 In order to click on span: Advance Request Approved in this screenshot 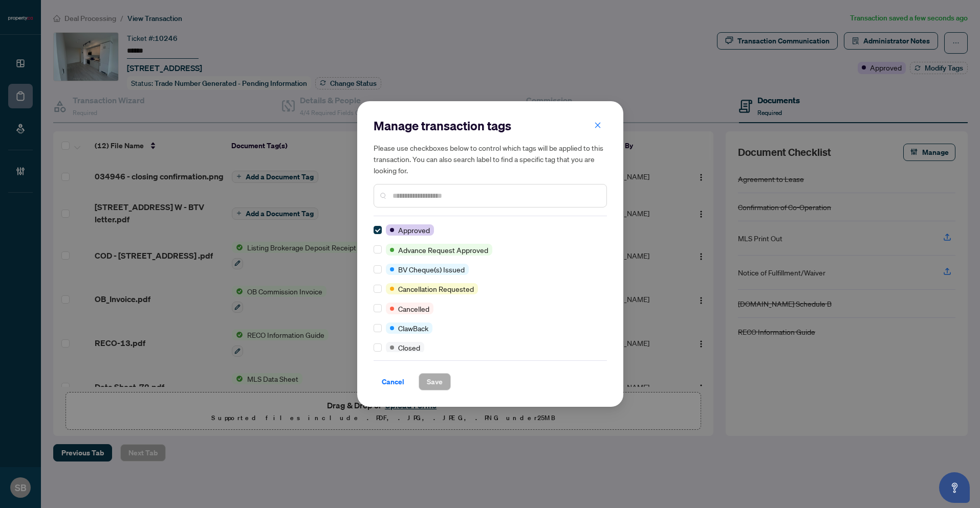, I will do `click(443, 250)`.